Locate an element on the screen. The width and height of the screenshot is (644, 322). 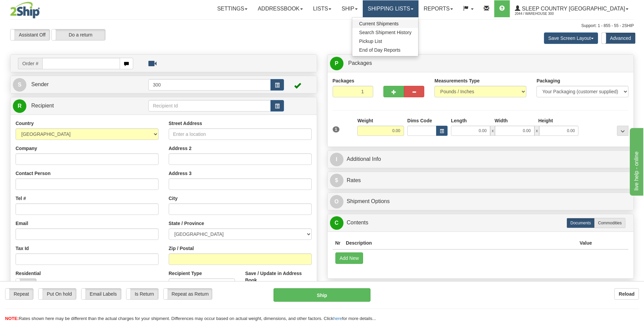
a: Reports is located at coordinates (438, 9).